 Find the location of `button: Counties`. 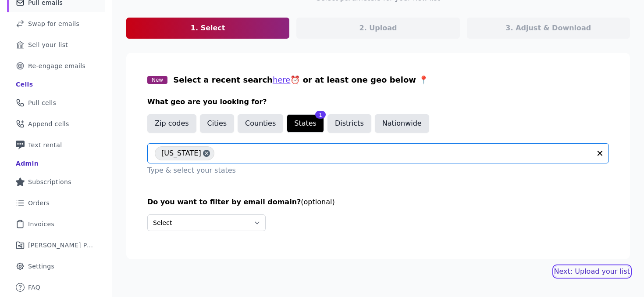

button: Counties is located at coordinates (261, 123).